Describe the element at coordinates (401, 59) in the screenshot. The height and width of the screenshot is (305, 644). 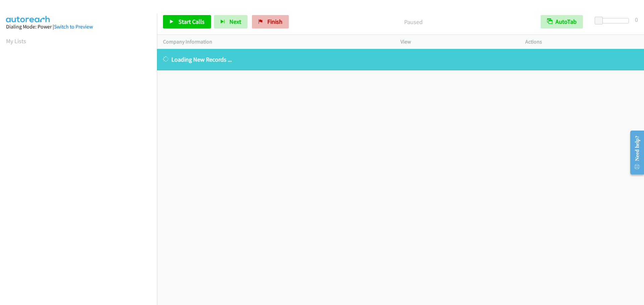
I see `p: Loading New Records ...` at that location.